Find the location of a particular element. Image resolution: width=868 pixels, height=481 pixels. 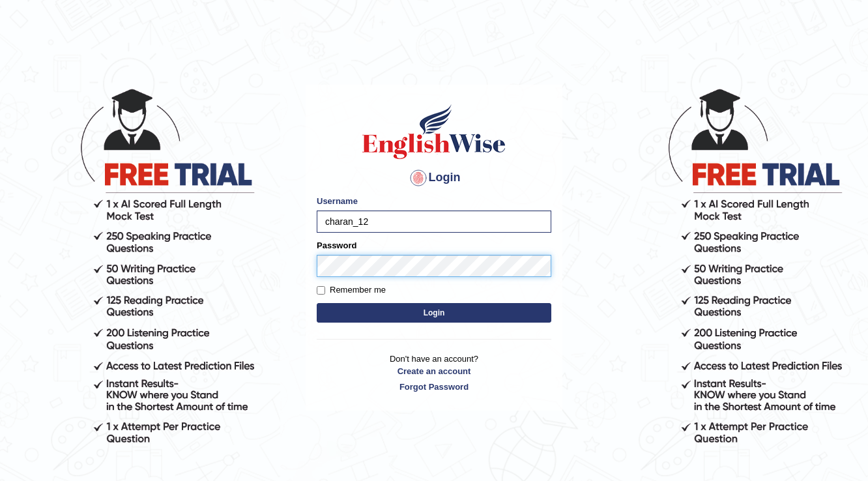

label: Remember me is located at coordinates (351, 290).